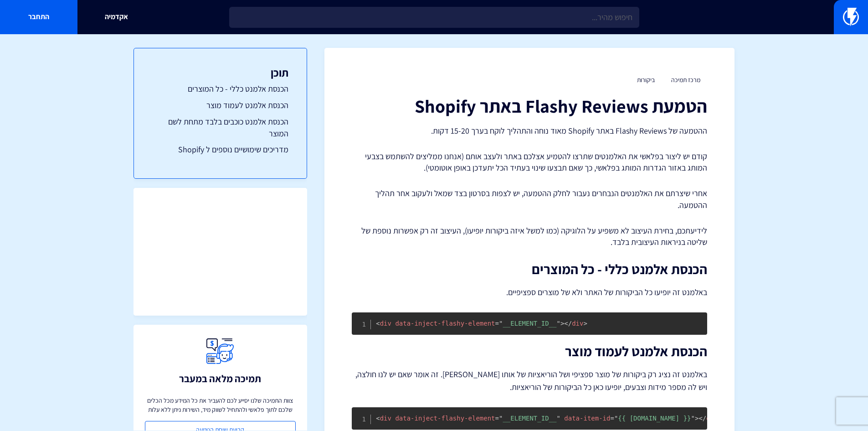 This screenshot has height=431, width=868. What do you see at coordinates (529, 131) in the screenshot?
I see `p: ההטמעה של Flashy Reviews באתר Shopify מאוד נוחה והתהליך לוקח בערך 15-20 דקות.` at bounding box center [529, 131].